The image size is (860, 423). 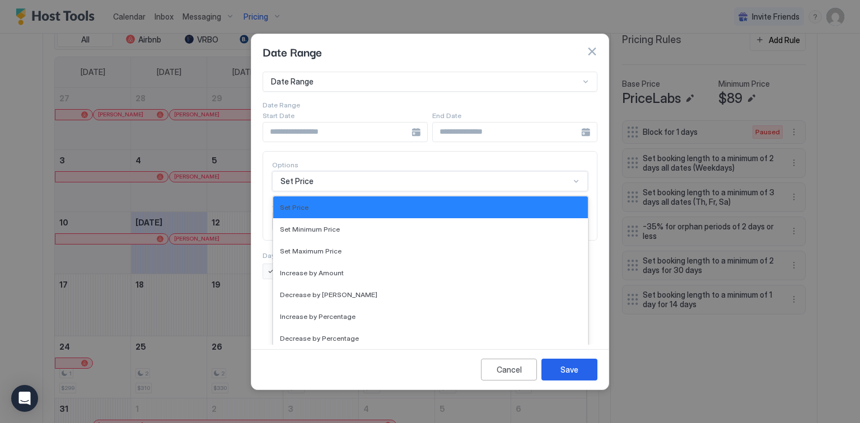 What do you see at coordinates (509, 370) in the screenshot?
I see `div: Cancel` at bounding box center [509, 370].